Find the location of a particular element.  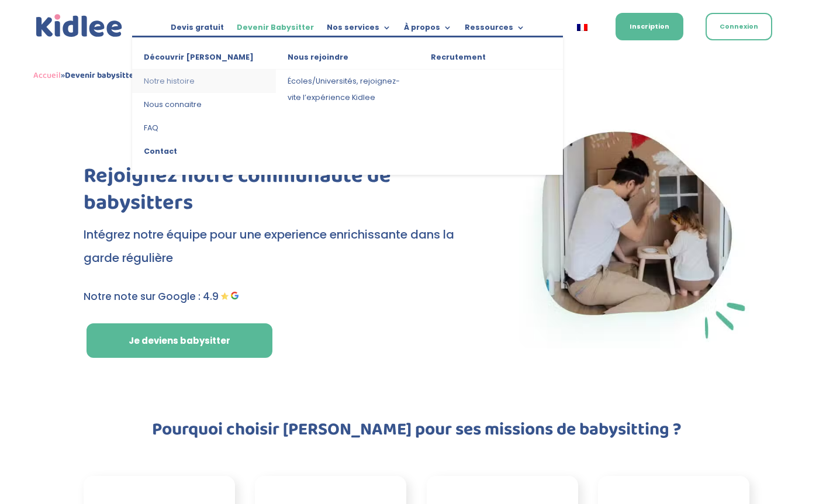

a: Je deviens babysitter is located at coordinates (180, 341).